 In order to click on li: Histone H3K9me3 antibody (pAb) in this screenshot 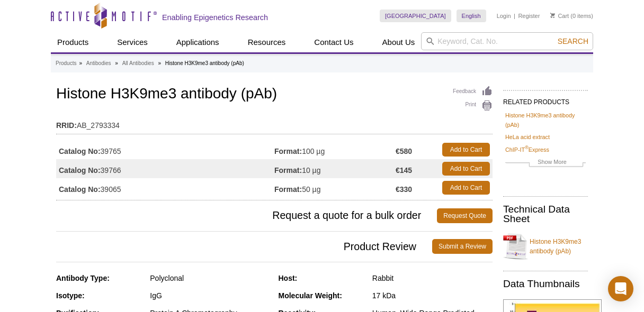, I will do `click(204, 63)`.